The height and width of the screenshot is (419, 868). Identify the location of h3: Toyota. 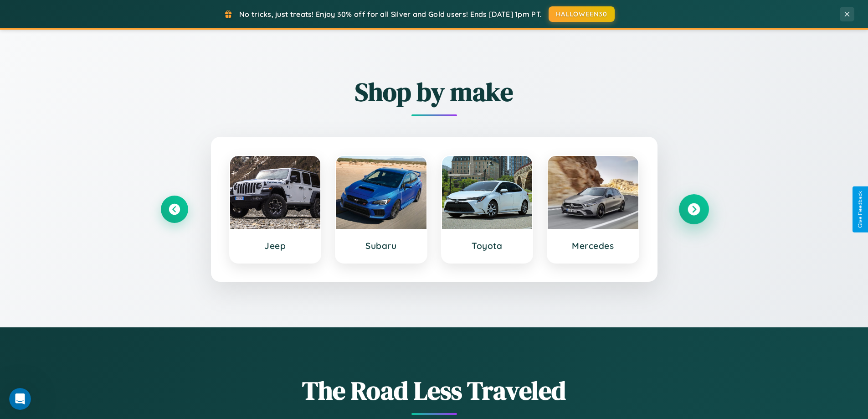
(487, 246).